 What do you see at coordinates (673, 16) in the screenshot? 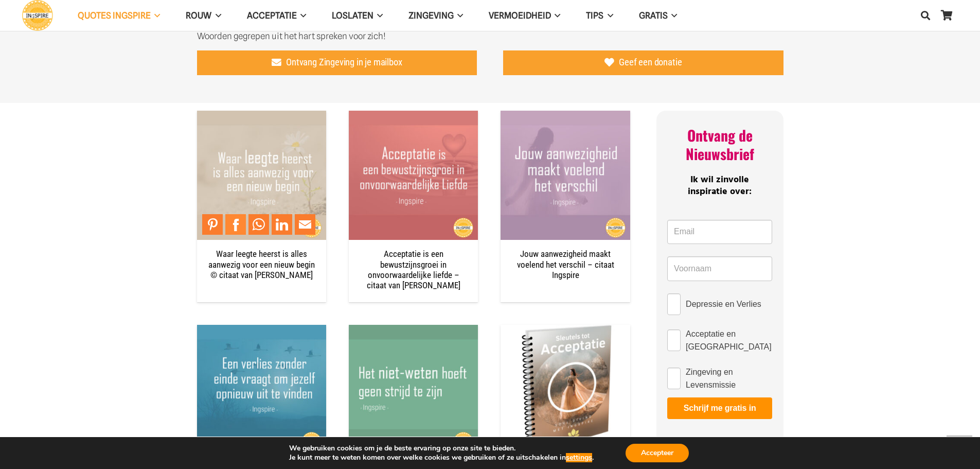
I see `span: GRATIS Menu` at bounding box center [673, 16].